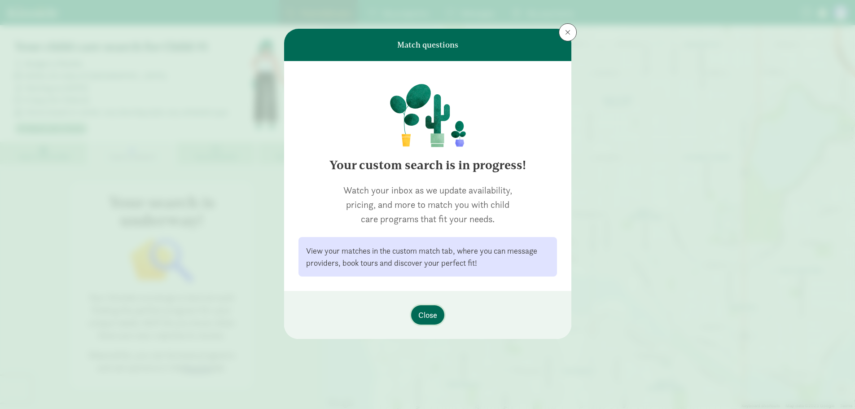  I want to click on h6: Match questions, so click(428, 45).